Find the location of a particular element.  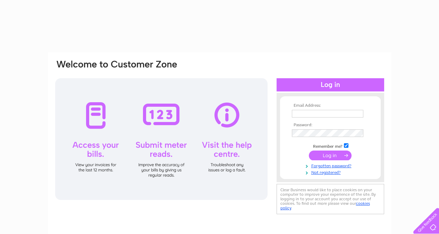

input: Submit is located at coordinates (330, 155).